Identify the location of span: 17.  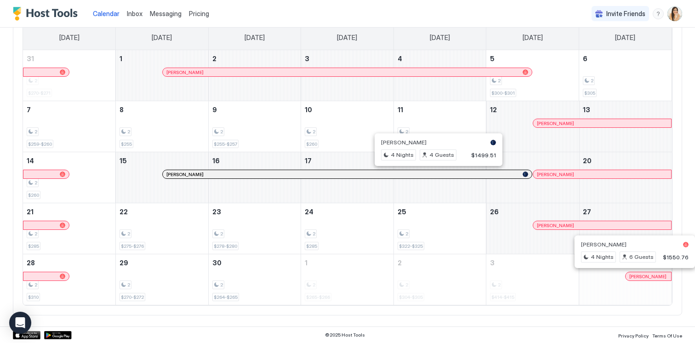
(308, 160).